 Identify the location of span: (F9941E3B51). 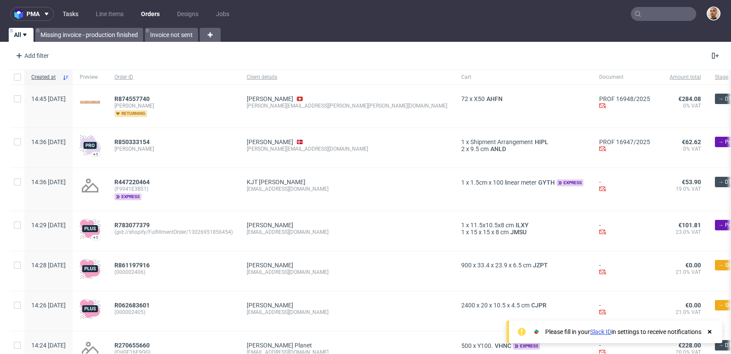
(174, 189).